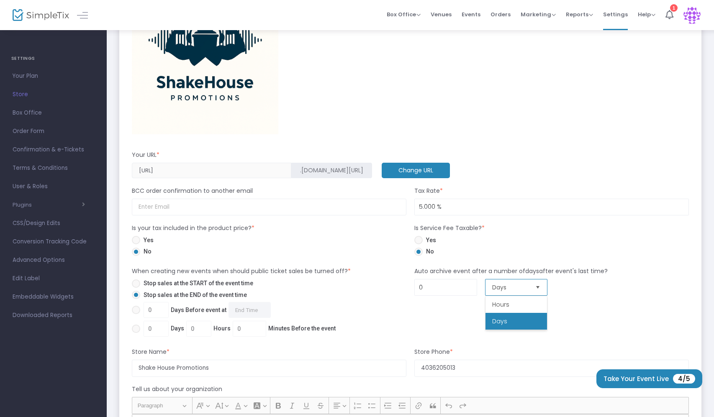  I want to click on span: Store, so click(53, 95).